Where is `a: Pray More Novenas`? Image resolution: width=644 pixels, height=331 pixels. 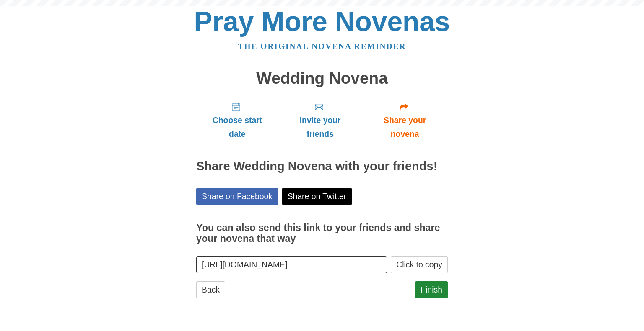
a: Pray More Novenas is located at coordinates (322, 22).